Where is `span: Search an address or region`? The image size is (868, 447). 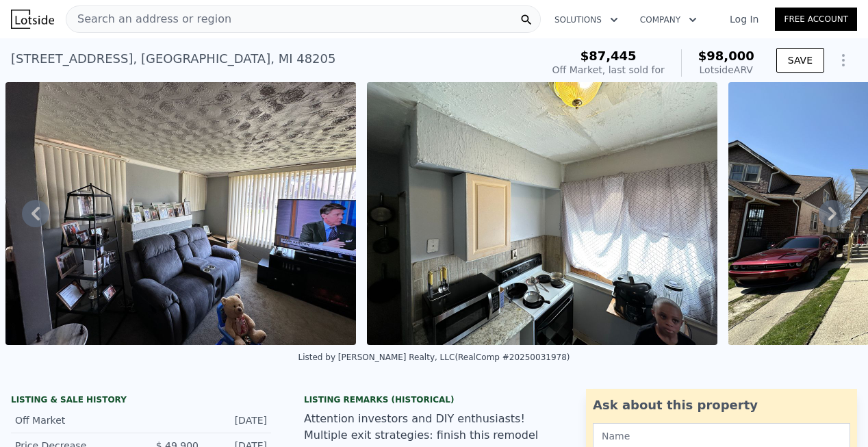
span: Search an address or region is located at coordinates (148, 19).